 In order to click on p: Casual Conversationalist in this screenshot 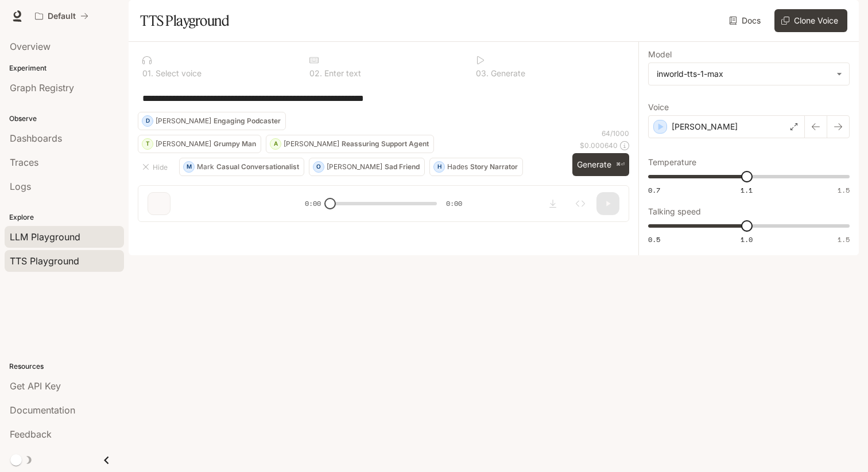, I will do `click(258, 167)`.